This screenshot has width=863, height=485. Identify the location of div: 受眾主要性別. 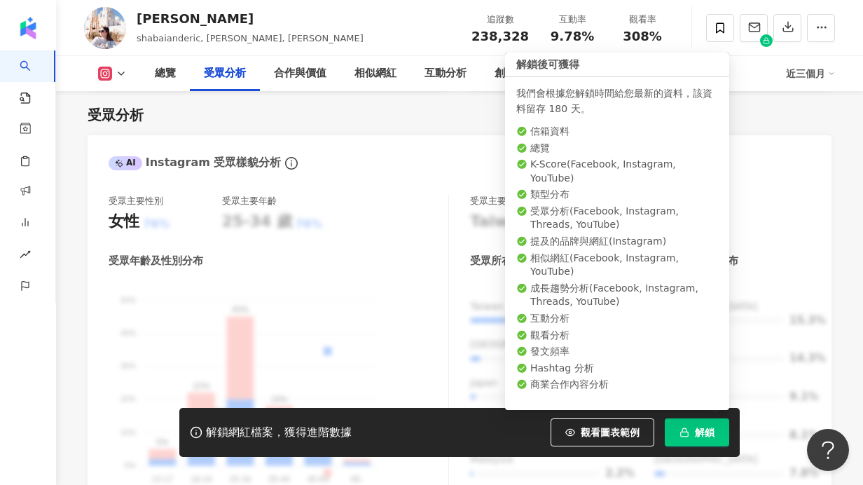
(136, 201).